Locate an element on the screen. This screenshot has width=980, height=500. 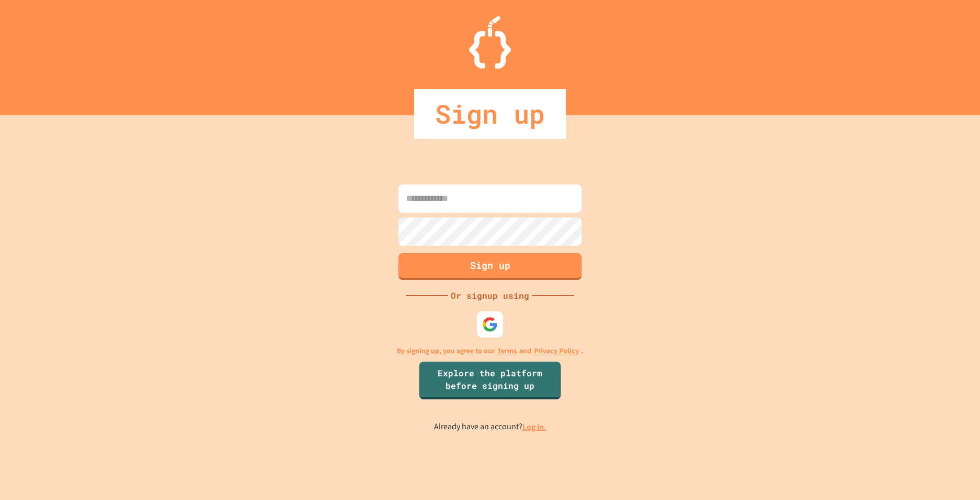
img: Logo.svg is located at coordinates (490, 42).